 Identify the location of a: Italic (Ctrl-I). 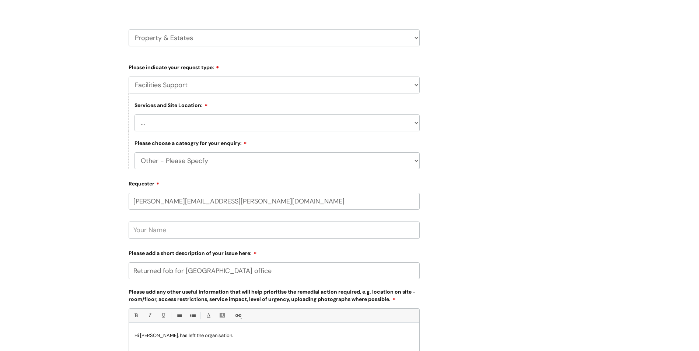
(149, 316).